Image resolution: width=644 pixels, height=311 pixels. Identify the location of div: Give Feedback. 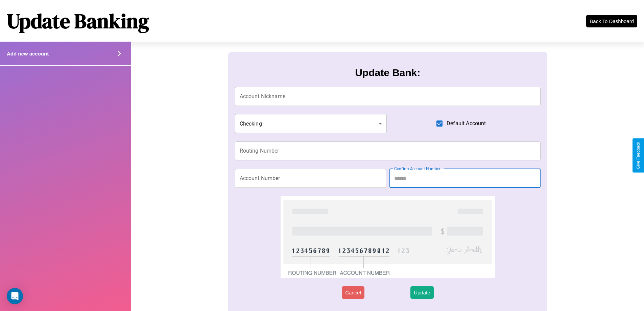
(638, 155).